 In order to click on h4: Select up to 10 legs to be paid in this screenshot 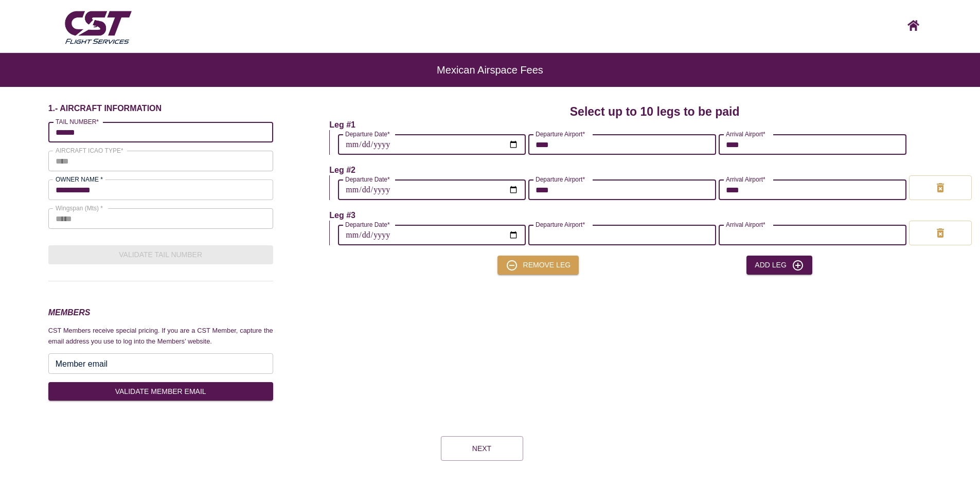, I will do `click(654, 112)`.